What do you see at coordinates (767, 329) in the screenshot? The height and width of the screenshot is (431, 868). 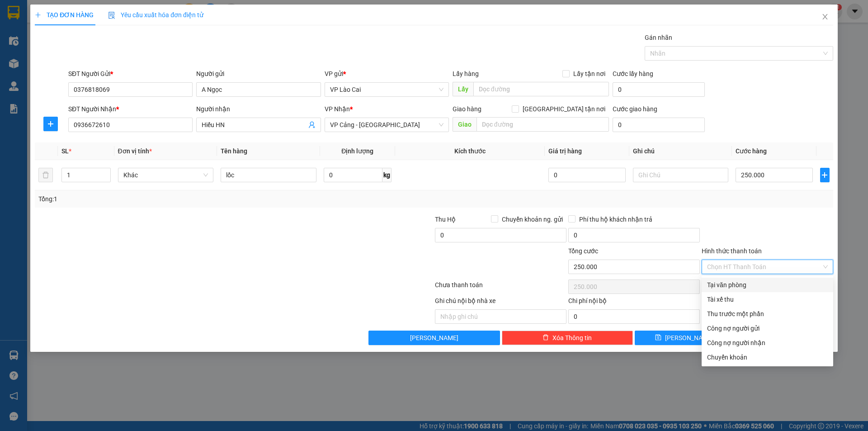 I see `div: Cước gửi hàng sẽ được ghi vào công nợ của người gửi` at bounding box center [767, 329].